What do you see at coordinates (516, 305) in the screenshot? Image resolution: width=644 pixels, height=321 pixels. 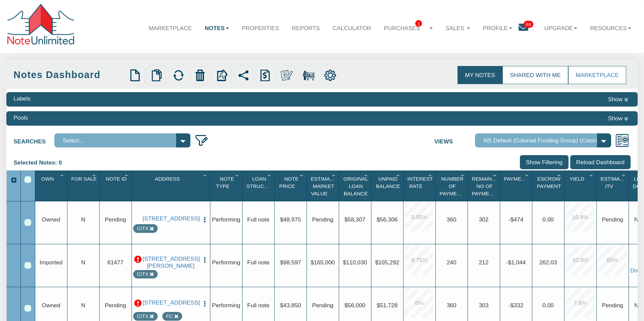 I see `span: -$332` at bounding box center [516, 305].